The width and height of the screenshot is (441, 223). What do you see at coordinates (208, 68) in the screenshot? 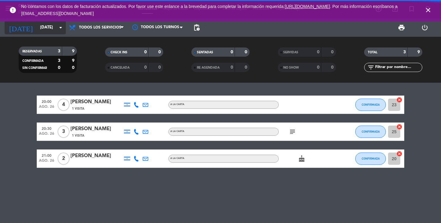
I see `span: RE AGENDADA` at bounding box center [208, 68].